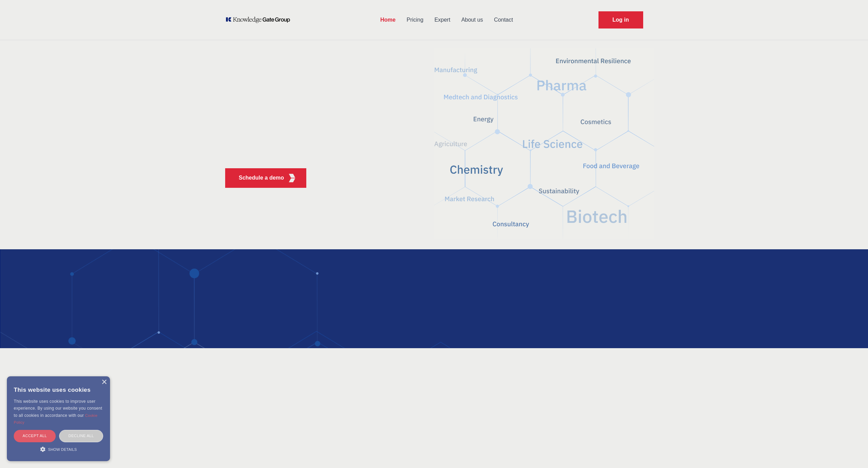  What do you see at coordinates (58, 449) in the screenshot?
I see `div: Show details` at bounding box center [58, 449].